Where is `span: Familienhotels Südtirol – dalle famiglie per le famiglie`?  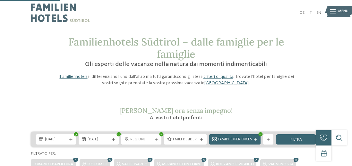
span: Familienhotels Südtirol – dalle famiglie per le famiglie is located at coordinates (176, 48).